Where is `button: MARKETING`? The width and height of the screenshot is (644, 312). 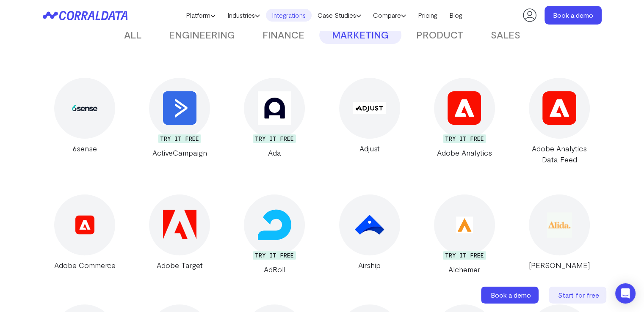
button: MARKETING is located at coordinates (360, 35).